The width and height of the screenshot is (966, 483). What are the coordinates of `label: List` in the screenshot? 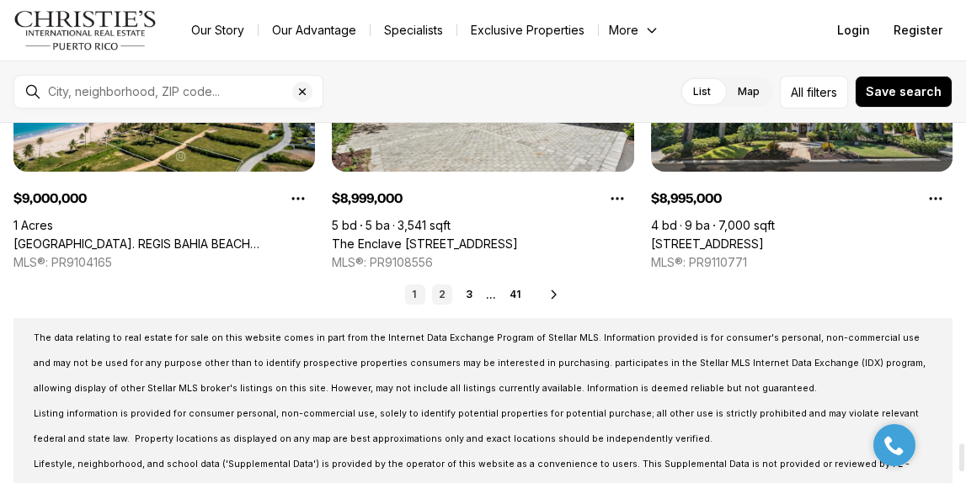 It's located at (701, 92).